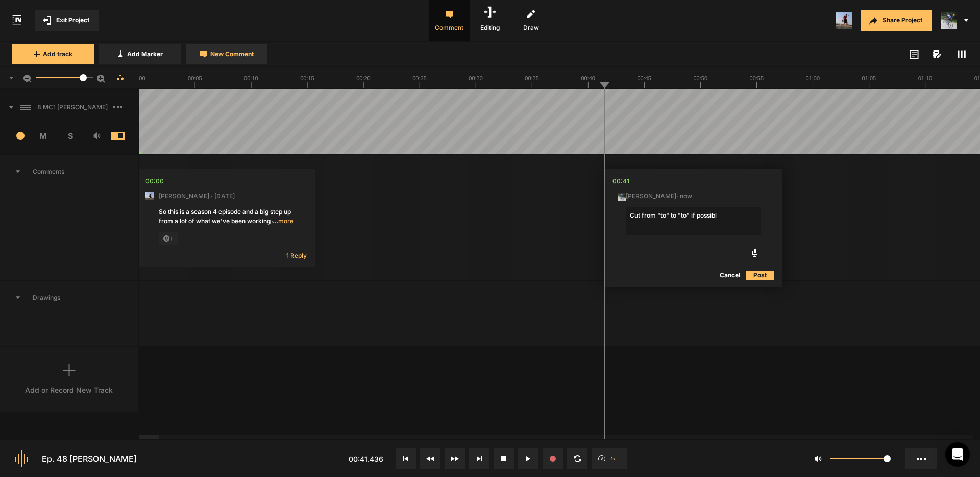 The image size is (980, 477). Describe the element at coordinates (896, 20) in the screenshot. I see `button: Share Project` at that location.